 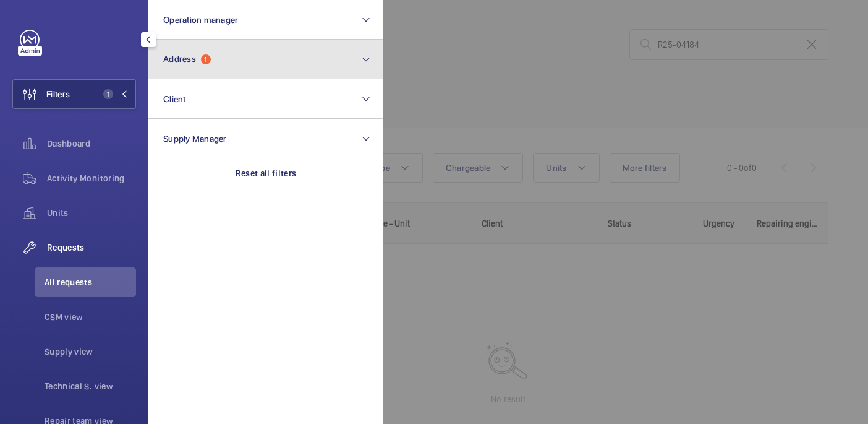 I want to click on button: Filters1, so click(x=74, y=94).